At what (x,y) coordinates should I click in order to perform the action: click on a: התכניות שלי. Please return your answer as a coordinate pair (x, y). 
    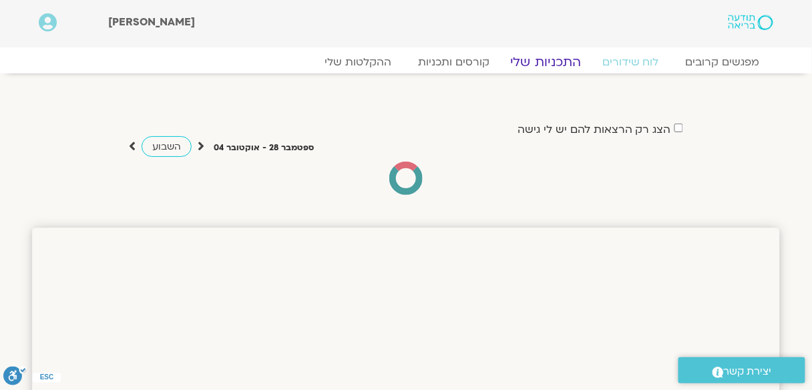
    Looking at the image, I should click on (546, 62).